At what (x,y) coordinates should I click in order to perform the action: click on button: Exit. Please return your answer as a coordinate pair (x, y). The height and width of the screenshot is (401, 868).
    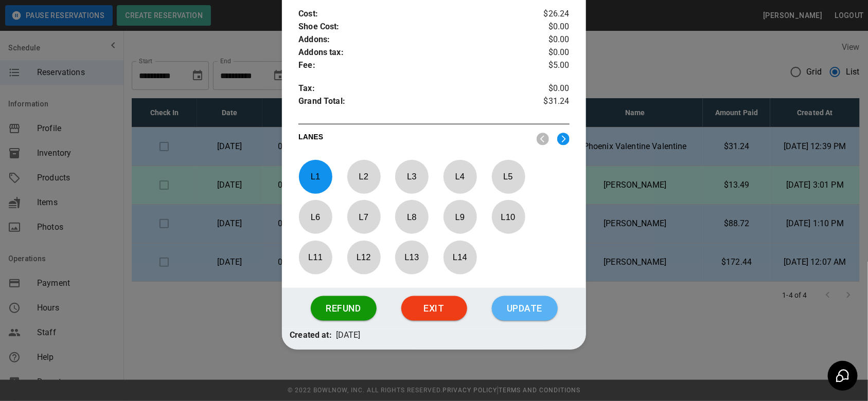
    Looking at the image, I should click on (434, 309).